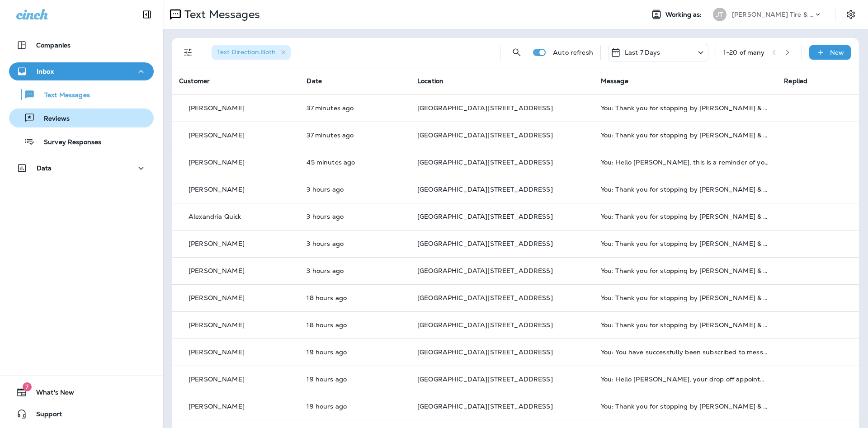  What do you see at coordinates (686, 162) in the screenshot?
I see `div: You: Hello Terry, this is a reminder of your scheduled appointment set for 08/13/2025 11:00 AM at...` at bounding box center [686, 162].